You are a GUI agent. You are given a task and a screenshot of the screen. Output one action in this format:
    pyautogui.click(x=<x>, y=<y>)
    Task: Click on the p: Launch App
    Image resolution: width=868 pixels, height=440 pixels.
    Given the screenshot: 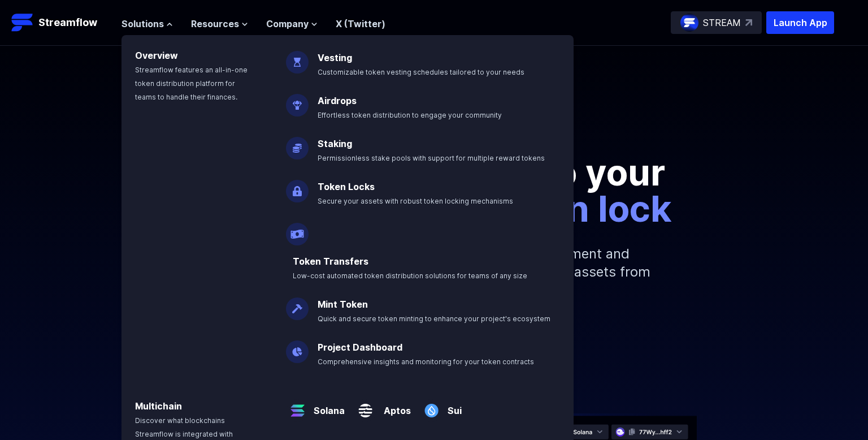 What is the action you would take?
    pyautogui.click(x=800, y=23)
    